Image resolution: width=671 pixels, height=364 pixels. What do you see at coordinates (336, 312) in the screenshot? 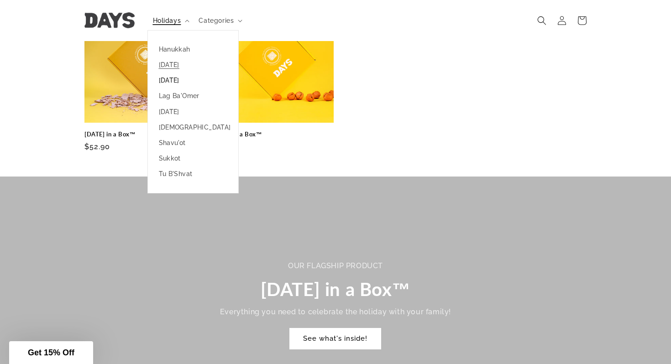
I see `span: Everything you need to celebrate the holiday with your family!` at bounding box center [336, 312].